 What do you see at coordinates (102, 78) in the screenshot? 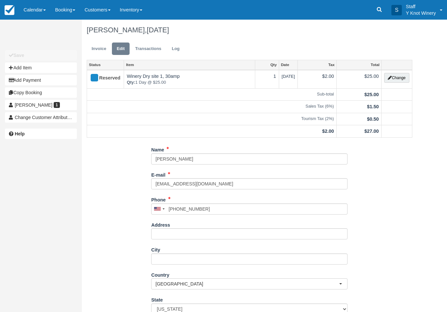
I see `div: Reserved` at bounding box center [102, 78].